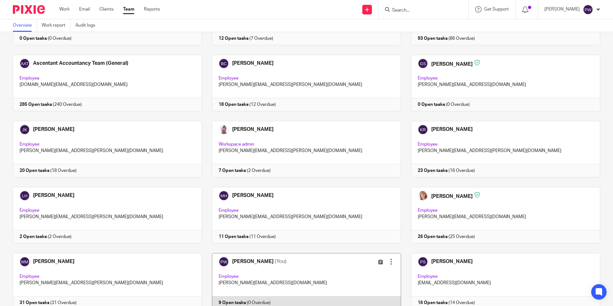 The image size is (613, 306). Describe the element at coordinates (25, 25) in the screenshot. I see `a: Overview` at that location.